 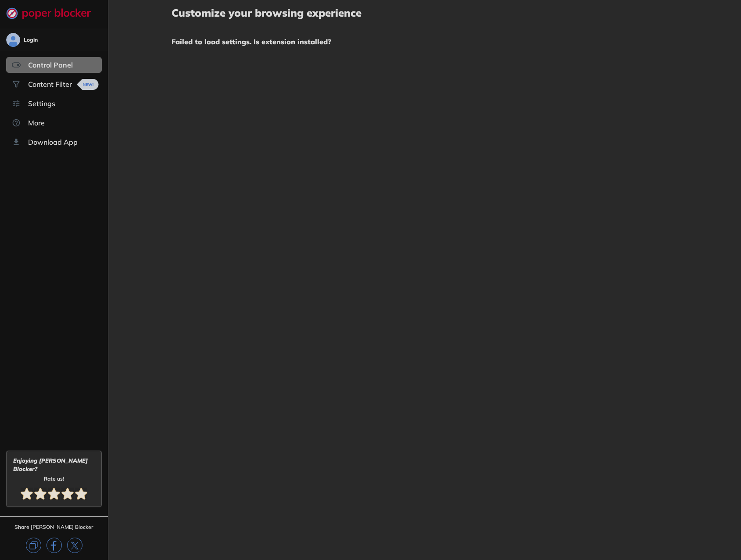 I want to click on img: download-app.svg, so click(x=16, y=142).